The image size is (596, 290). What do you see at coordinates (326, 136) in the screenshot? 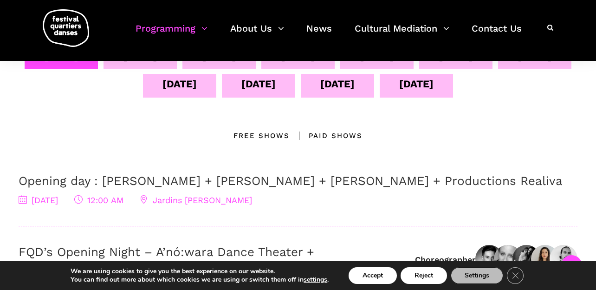
I see `div: Paid shows` at bounding box center [326, 136].